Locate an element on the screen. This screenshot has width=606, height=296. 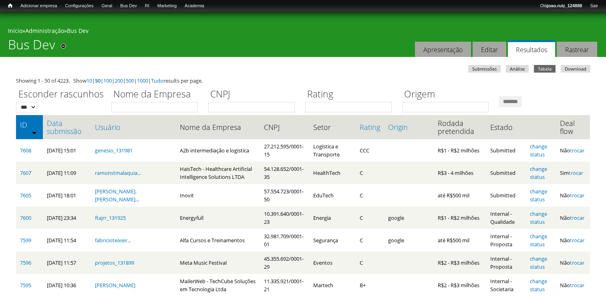
label: Nome da Empresa is located at coordinates (157, 95).